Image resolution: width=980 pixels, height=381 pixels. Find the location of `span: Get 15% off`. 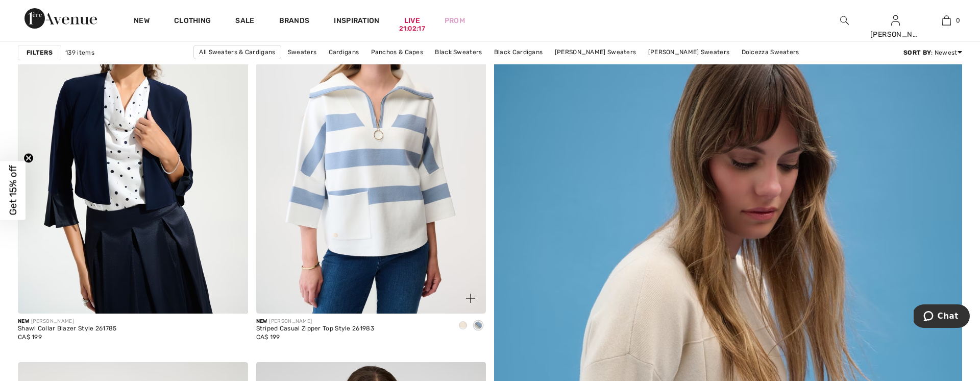

span: Get 15% off is located at coordinates (13, 190).